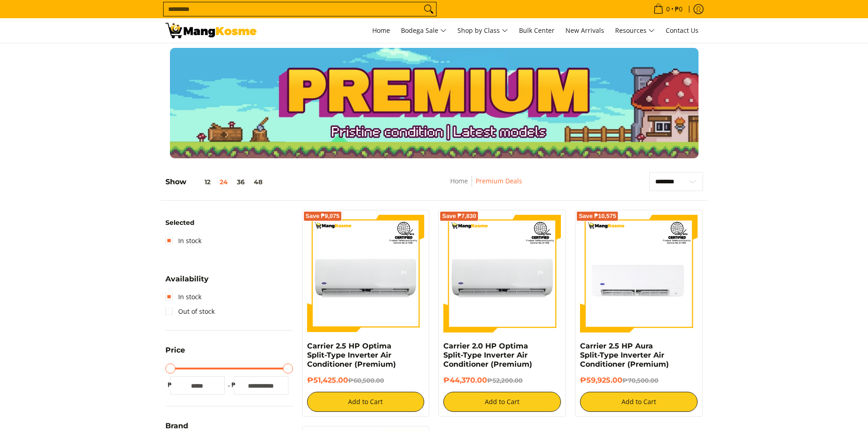 The image size is (868, 431). I want to click on del: ₱60,500.00, so click(366, 380).